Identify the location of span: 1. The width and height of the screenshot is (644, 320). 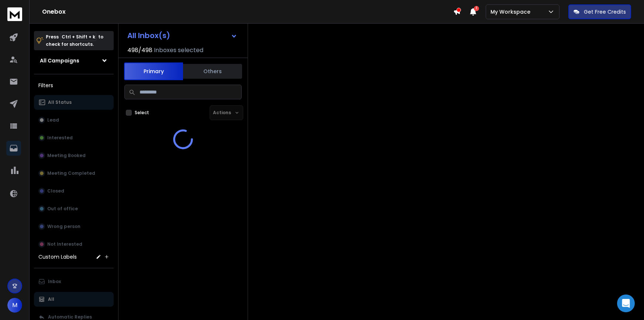
(476, 8).